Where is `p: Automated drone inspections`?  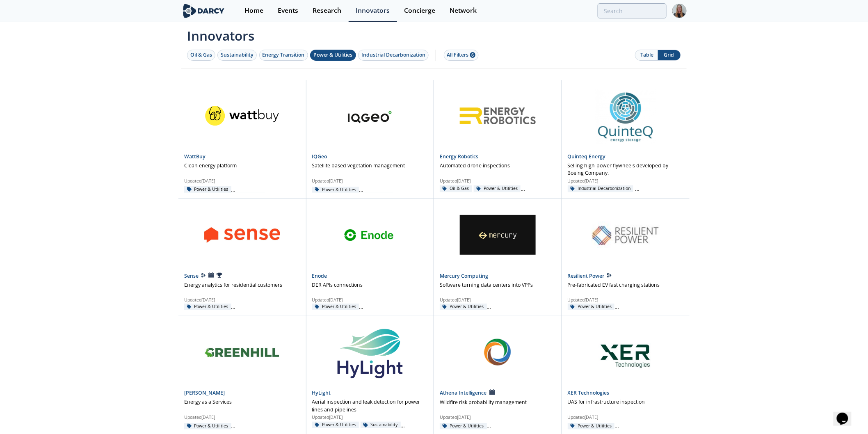 p: Automated drone inspections is located at coordinates (475, 165).